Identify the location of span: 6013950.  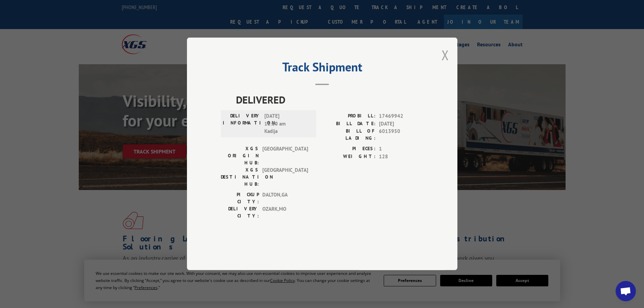
(401, 135).